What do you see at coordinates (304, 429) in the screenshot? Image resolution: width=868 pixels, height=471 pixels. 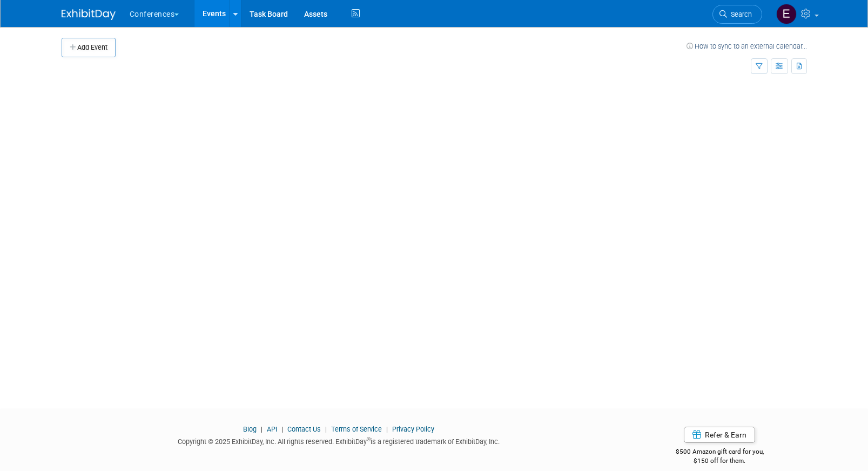 I see `a: Contact Us` at bounding box center [304, 429].